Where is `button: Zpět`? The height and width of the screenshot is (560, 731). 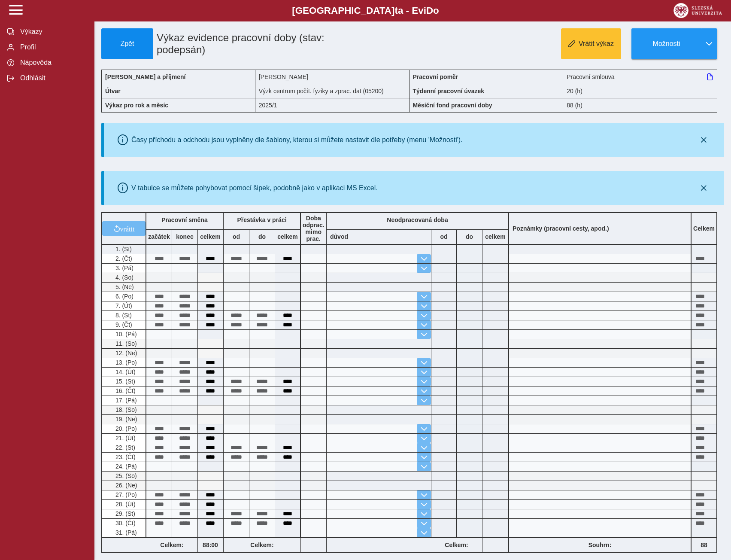 button: Zpět is located at coordinates (127, 44).